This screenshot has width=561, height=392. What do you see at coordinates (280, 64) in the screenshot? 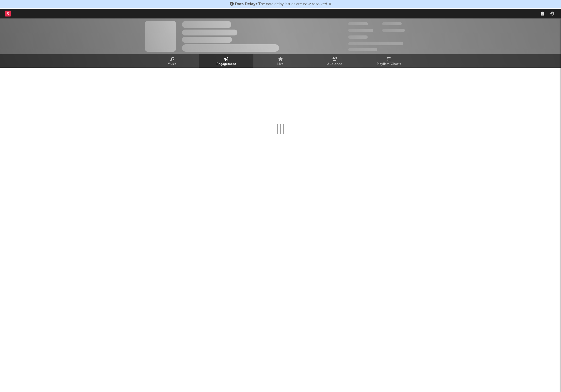
I see `span: Live` at bounding box center [280, 64].